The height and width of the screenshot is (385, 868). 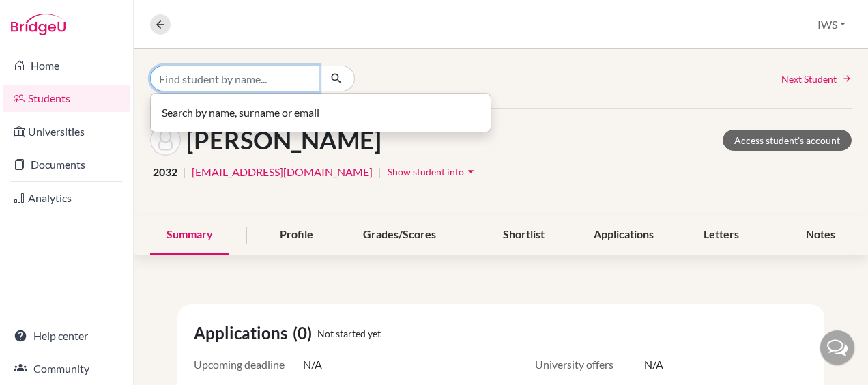 I want to click on div: Shortlist, so click(x=523, y=235).